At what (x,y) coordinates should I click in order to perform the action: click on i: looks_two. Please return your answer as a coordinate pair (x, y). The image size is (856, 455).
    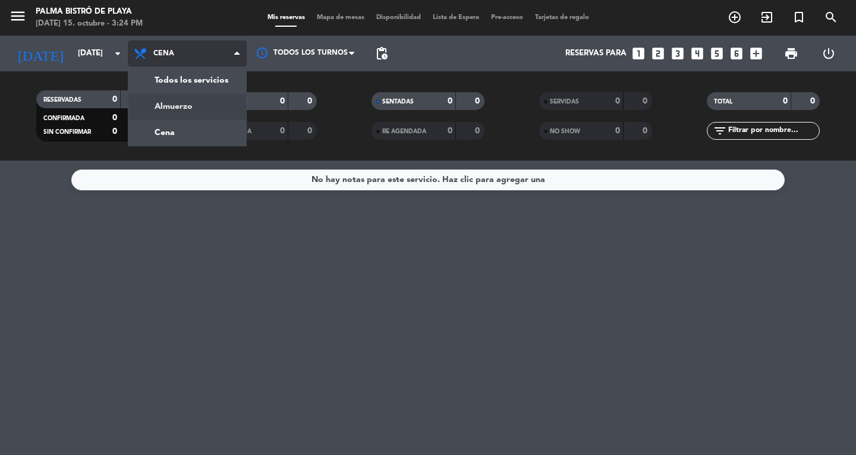
    Looking at the image, I should click on (658, 53).